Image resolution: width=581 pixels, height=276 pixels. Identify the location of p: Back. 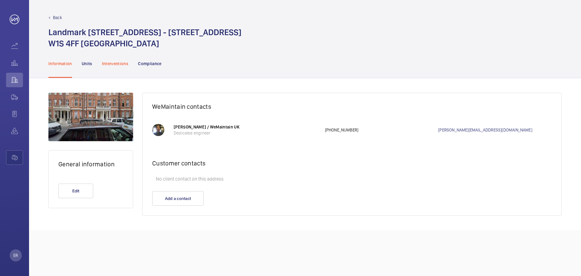
(57, 18).